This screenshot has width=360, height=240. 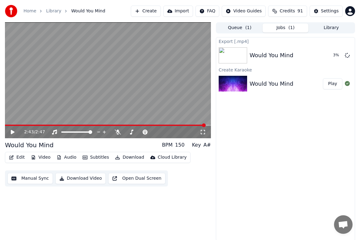 I want to click on nav: breadcrumb, so click(x=64, y=11).